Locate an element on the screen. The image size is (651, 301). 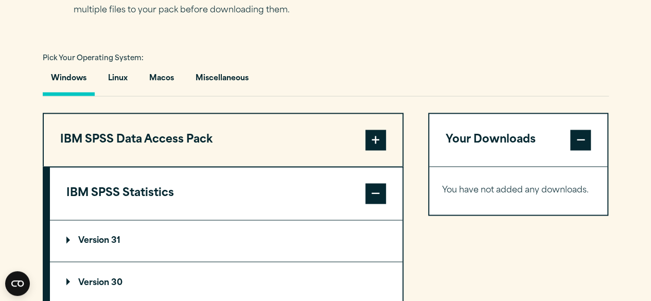
button: Macos is located at coordinates (162, 81).